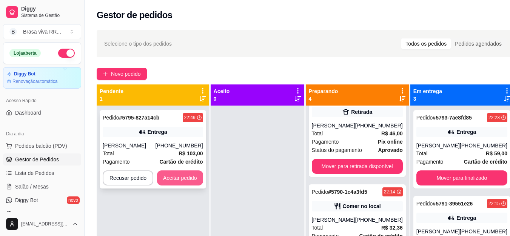 The width and height of the screenshot is (510, 236). I want to click on span: Pedidos balcão (PDV), so click(41, 146).